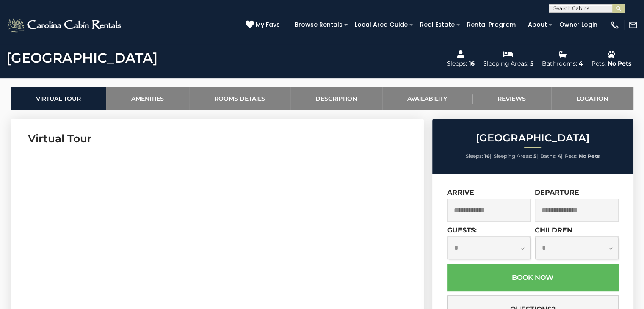 The image size is (644, 309). I want to click on label: Departure, so click(557, 192).